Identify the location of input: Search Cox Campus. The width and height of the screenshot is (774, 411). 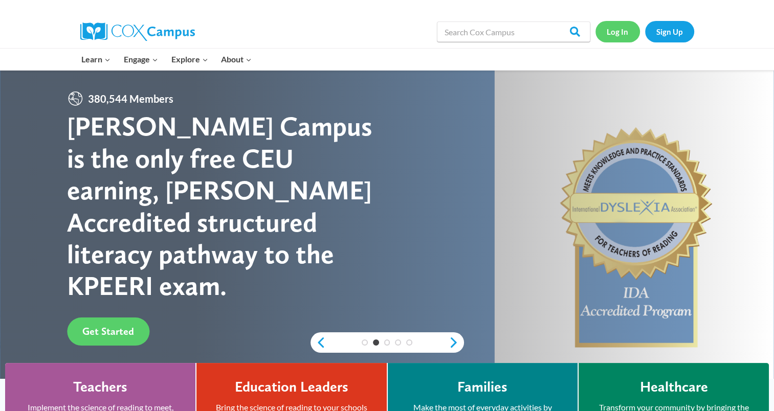
(514, 32).